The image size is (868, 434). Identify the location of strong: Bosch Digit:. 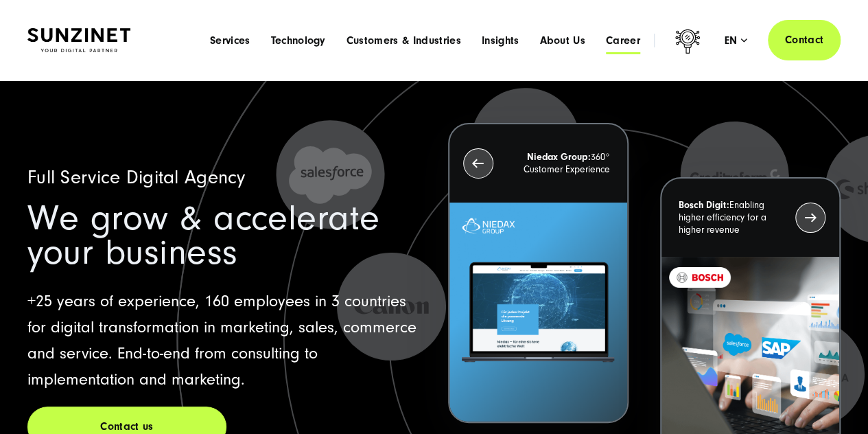
(704, 206).